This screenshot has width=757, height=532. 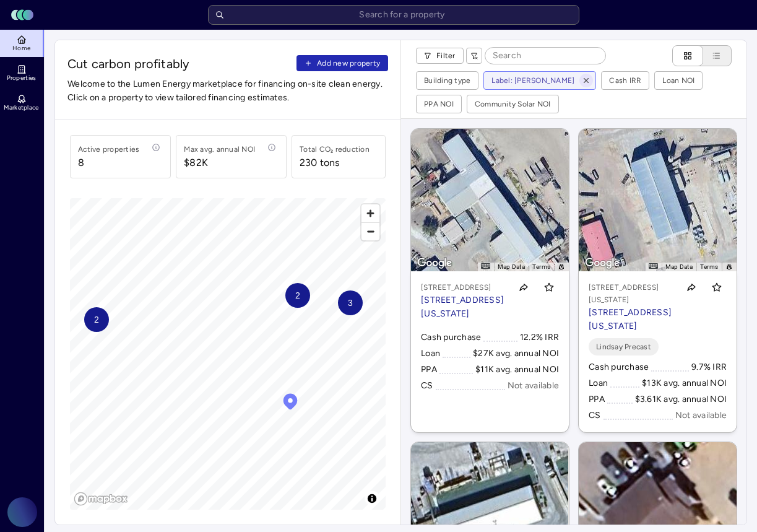 I want to click on span: 3, so click(x=350, y=303).